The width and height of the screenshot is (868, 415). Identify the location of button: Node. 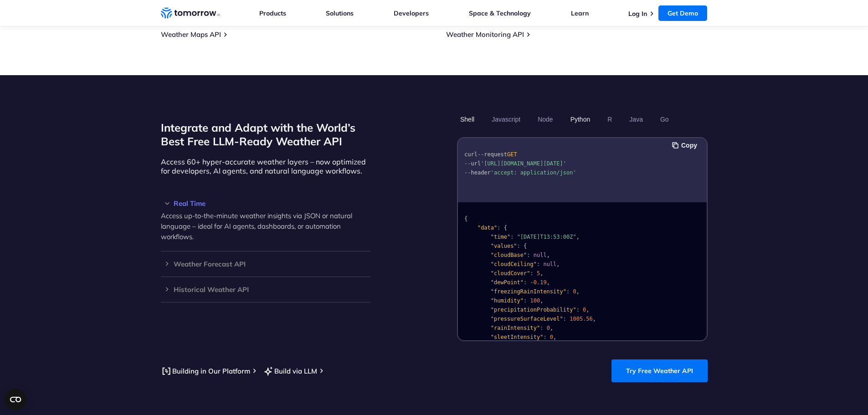
(545, 119).